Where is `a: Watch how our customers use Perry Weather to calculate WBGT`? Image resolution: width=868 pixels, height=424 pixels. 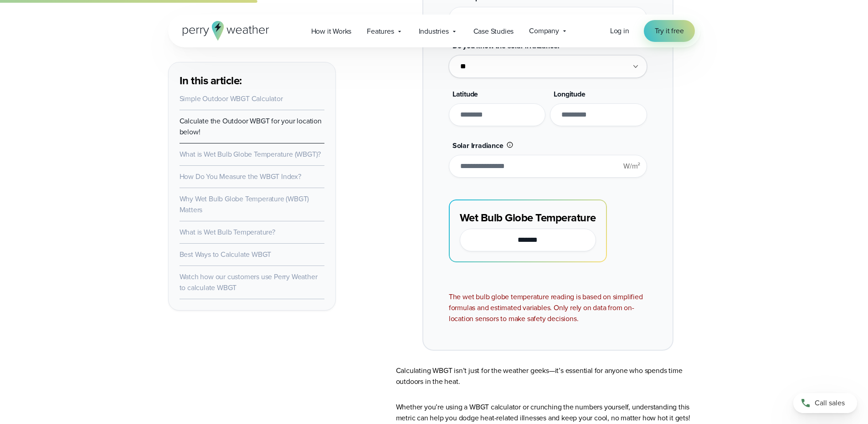
a: Watch how our customers use Perry Weather to calculate WBGT is located at coordinates (248, 282).